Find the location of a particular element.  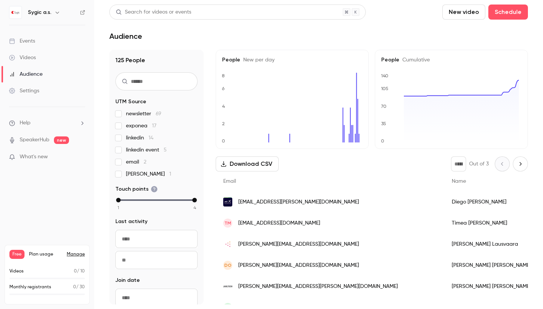

span: DO is located at coordinates (228, 265).